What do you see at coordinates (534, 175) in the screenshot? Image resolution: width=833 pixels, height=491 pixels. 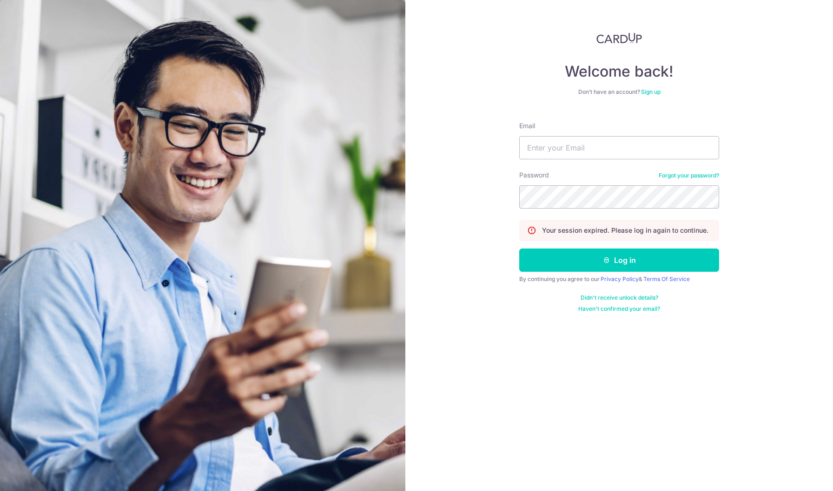 I see `label: Password` at bounding box center [534, 175].